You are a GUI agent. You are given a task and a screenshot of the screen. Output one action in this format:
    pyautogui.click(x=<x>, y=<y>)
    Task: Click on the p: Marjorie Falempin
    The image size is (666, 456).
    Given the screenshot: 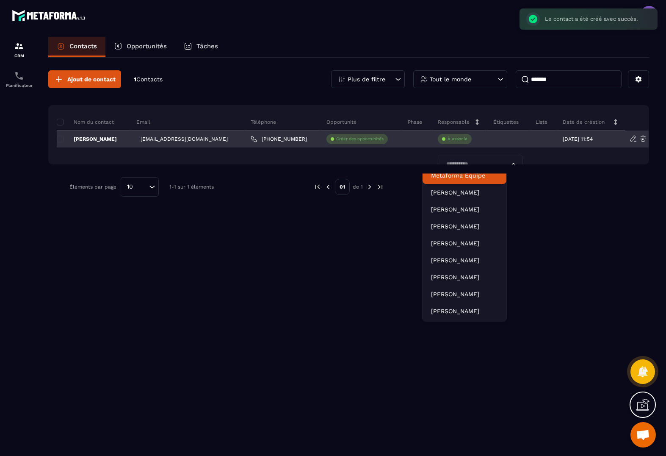 What is the action you would take?
    pyautogui.click(x=464, y=192)
    